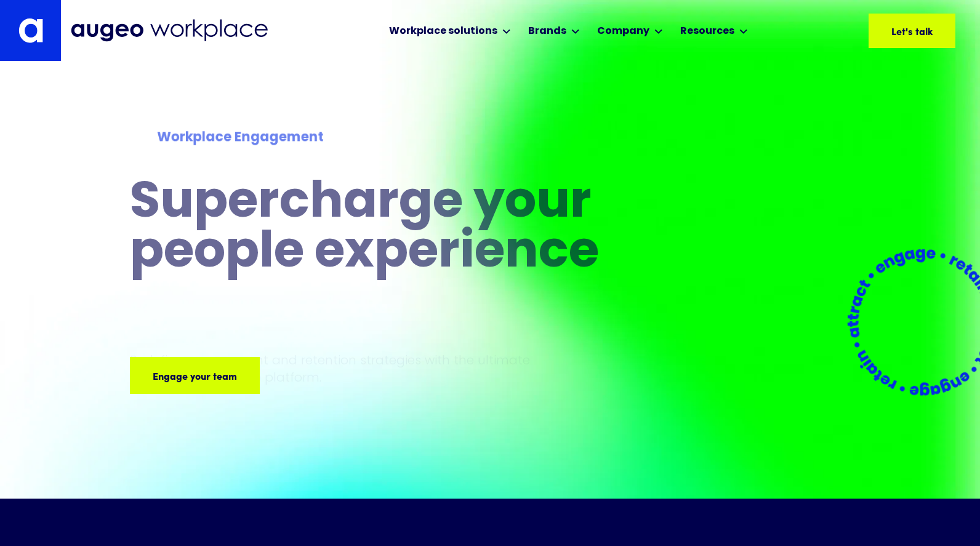  Describe the element at coordinates (31, 30) in the screenshot. I see `img: Augeo's "a" monogram decorative logo in white.` at that location.